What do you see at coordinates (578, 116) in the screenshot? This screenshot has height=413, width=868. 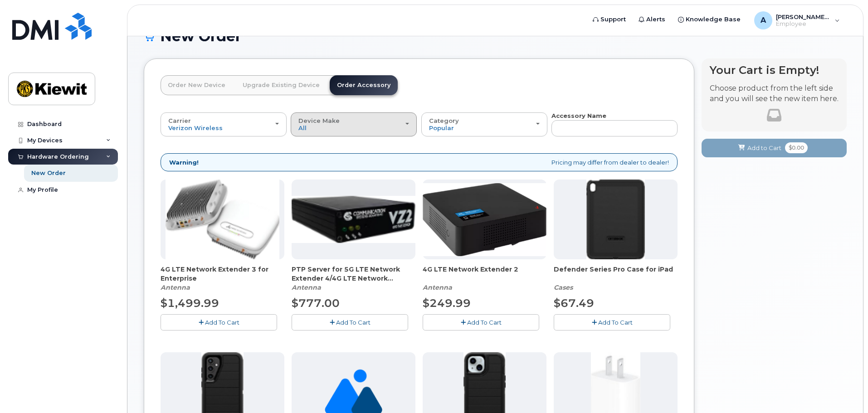 I see `strong: Accessory Name` at bounding box center [578, 116].